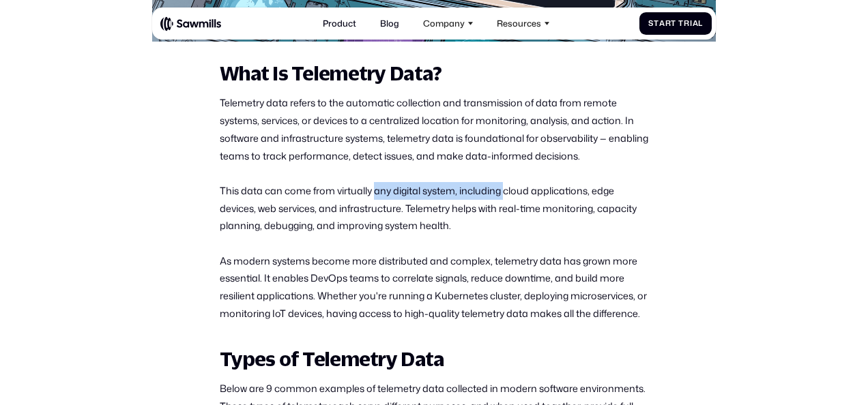 Image resolution: width=868 pixels, height=405 pixels. Describe the element at coordinates (434, 129) in the screenshot. I see `p: Telemetry data refers to the automatic collection and transmission of data from remote systems, s...` at that location.